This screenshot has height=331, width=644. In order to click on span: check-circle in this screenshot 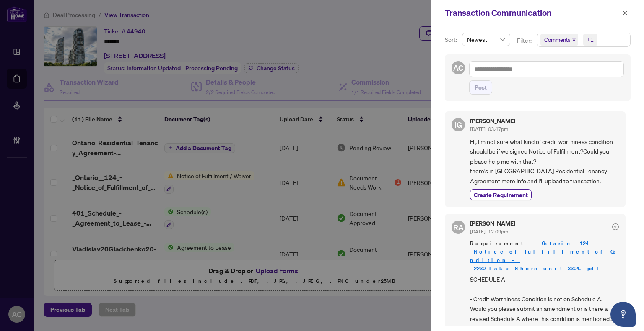, I will do `click(616, 227)`.